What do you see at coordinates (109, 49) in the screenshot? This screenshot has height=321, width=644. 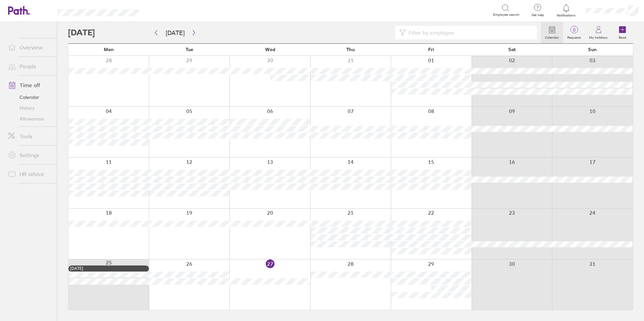 I see `span: Mon` at bounding box center [109, 49].